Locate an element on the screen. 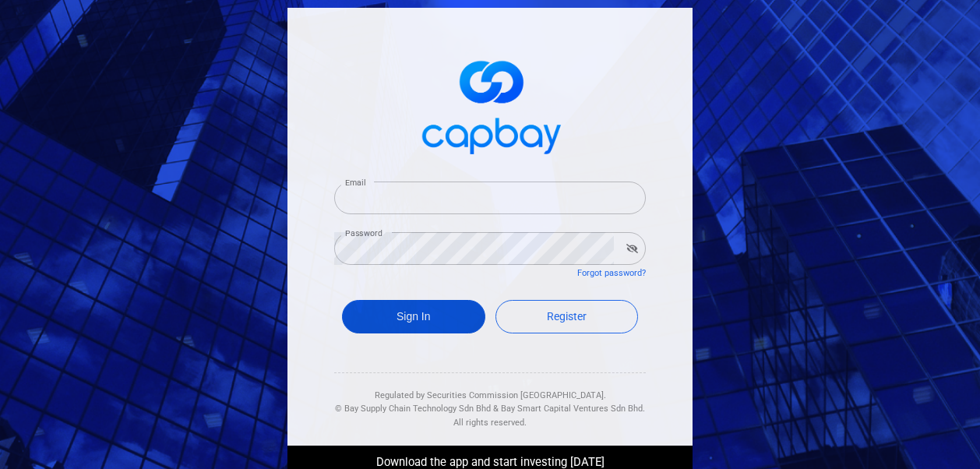 This screenshot has height=469, width=980. img: logo is located at coordinates (490, 105).